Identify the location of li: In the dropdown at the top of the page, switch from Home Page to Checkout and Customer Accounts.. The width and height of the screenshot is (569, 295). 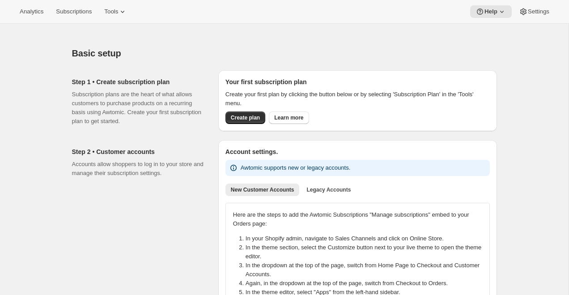
(366, 270).